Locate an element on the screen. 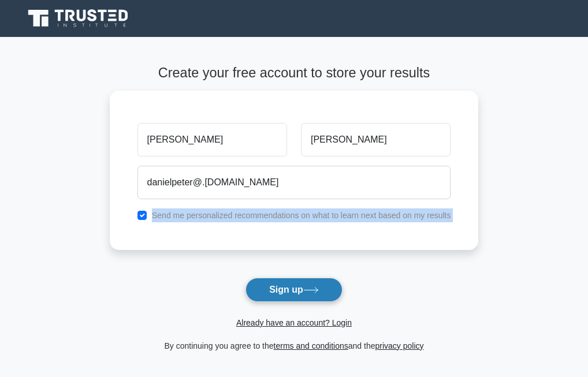 The width and height of the screenshot is (588, 377). a: terms and conditions is located at coordinates (311, 346).